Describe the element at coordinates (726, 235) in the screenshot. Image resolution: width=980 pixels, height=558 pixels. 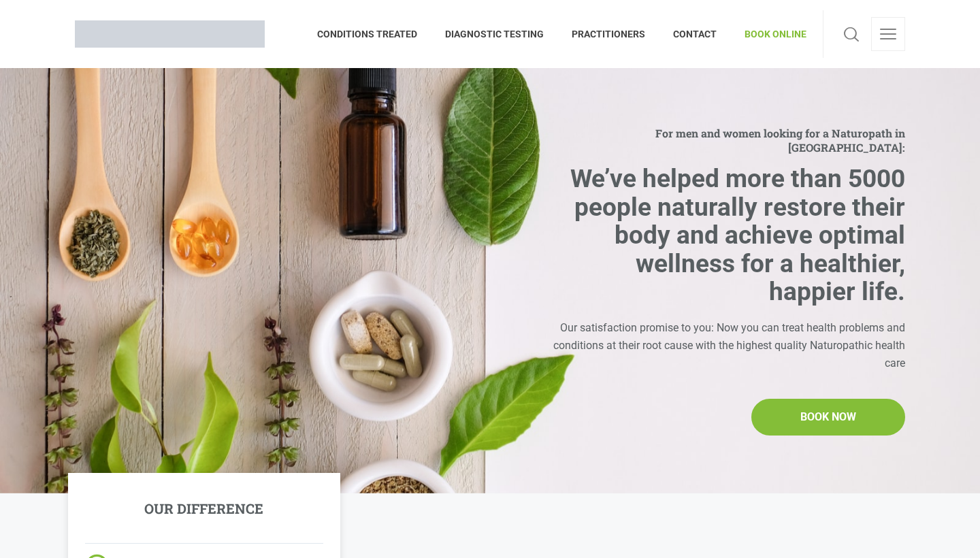
I see `h2: We’ve helped more than 5000 people naturally restore their body and achieve optimal wellness for ...` at that location.